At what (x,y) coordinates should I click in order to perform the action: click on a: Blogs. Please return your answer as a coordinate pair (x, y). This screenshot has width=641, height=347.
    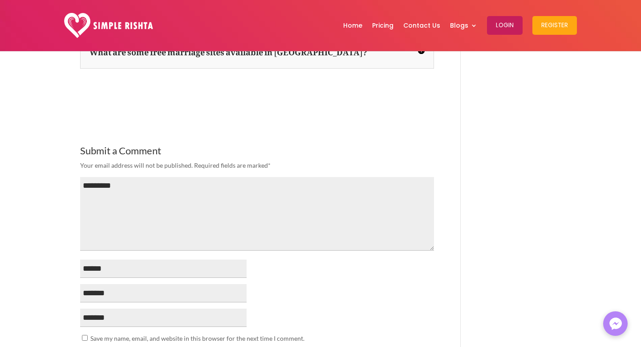
    Looking at the image, I should click on (464, 25).